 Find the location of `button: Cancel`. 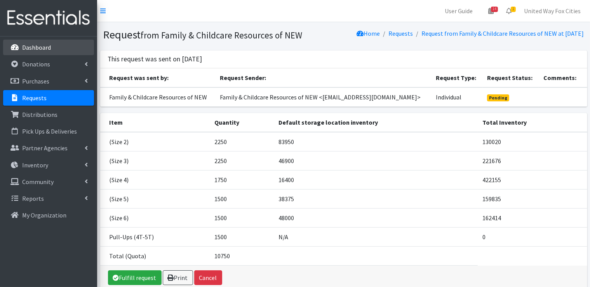

button: Cancel is located at coordinates (208, 278).